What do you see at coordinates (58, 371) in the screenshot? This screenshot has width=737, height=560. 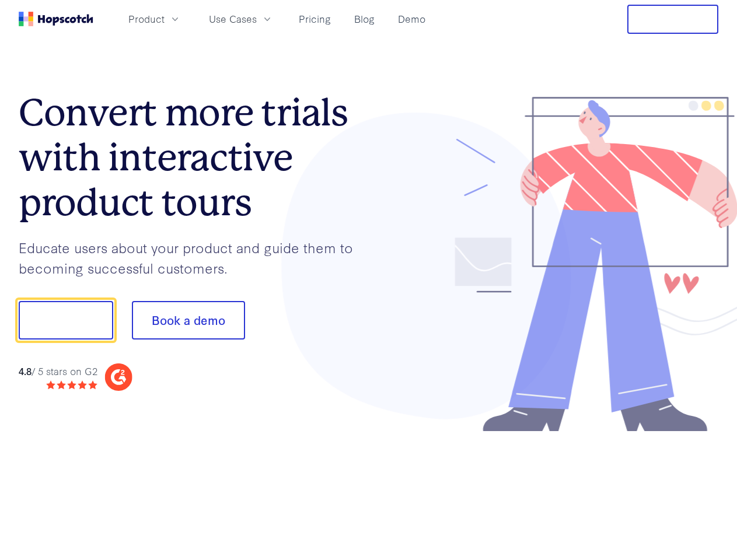 I see `div: / 5 stars on G2` at bounding box center [58, 371].